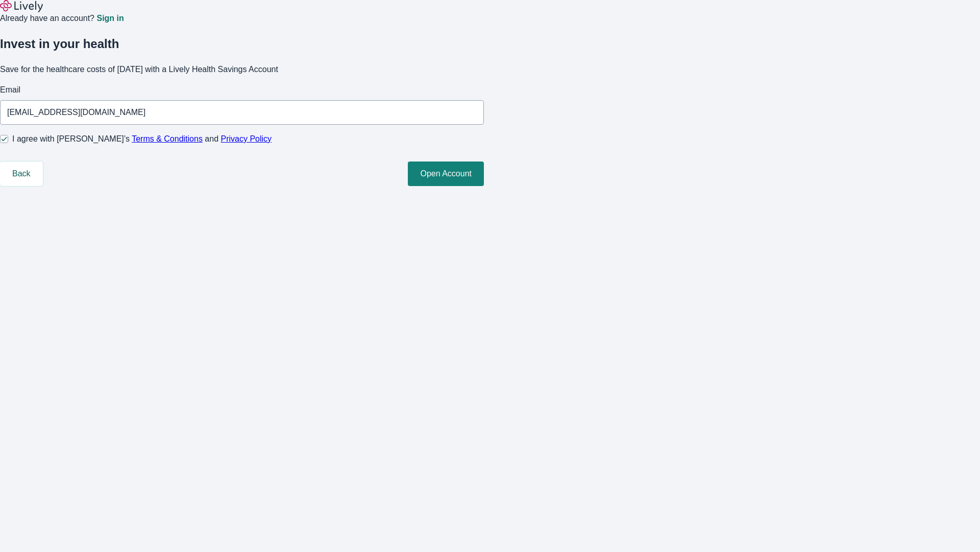 The image size is (980, 552). What do you see at coordinates (446, 174) in the screenshot?
I see `button: Open Account` at bounding box center [446, 174].